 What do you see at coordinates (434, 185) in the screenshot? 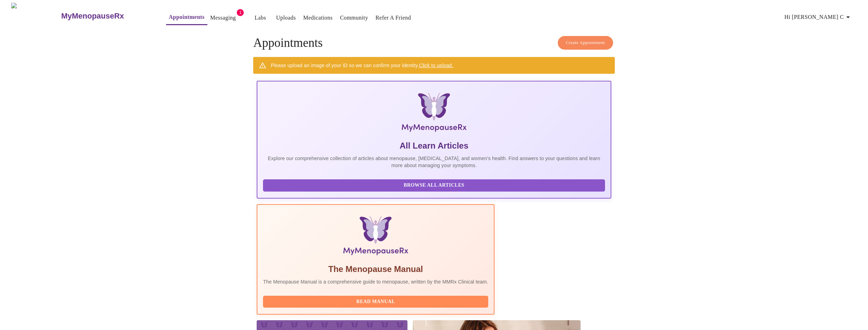
I see `a: Browse All Articles` at bounding box center [434, 185].